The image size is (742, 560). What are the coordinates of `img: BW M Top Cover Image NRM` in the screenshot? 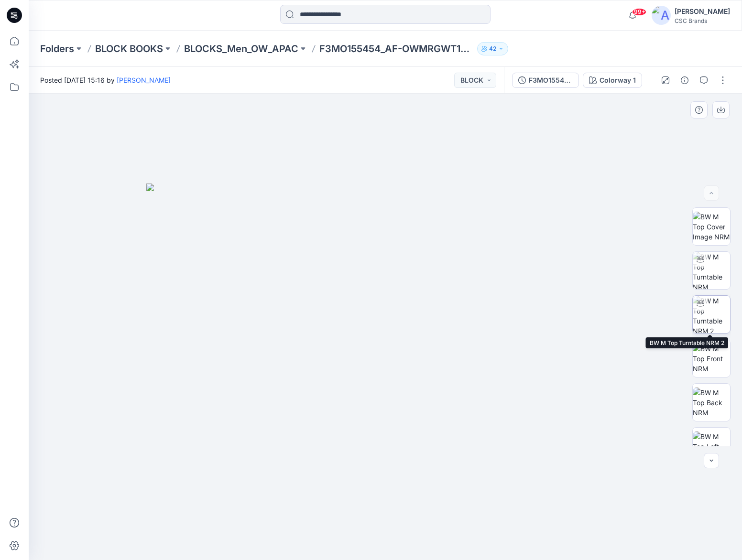 It's located at (711, 226).